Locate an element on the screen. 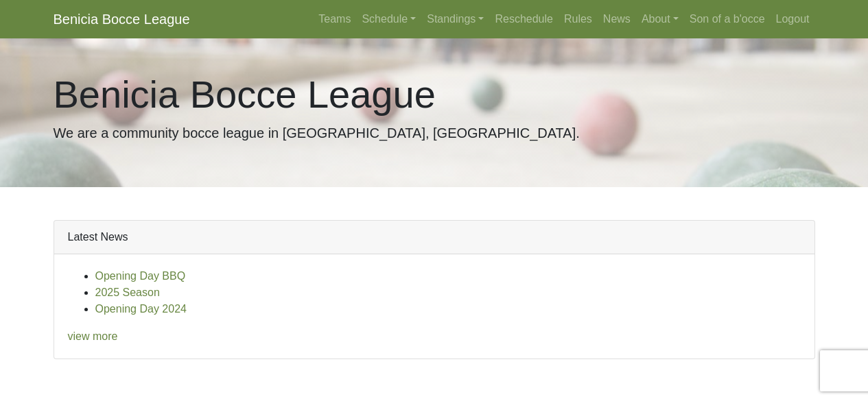  a: News is located at coordinates (617, 19).